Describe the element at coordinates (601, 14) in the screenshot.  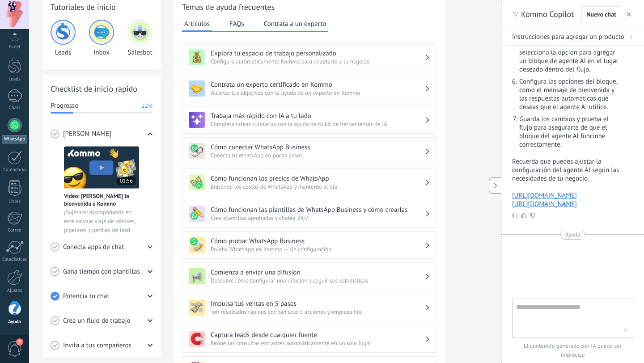
I see `button: Nuevo chat` at that location.